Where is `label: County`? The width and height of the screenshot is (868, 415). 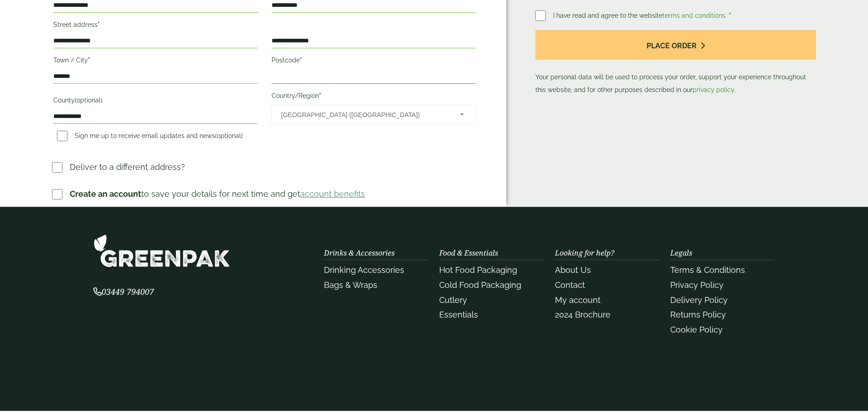 label: County is located at coordinates (155, 102).